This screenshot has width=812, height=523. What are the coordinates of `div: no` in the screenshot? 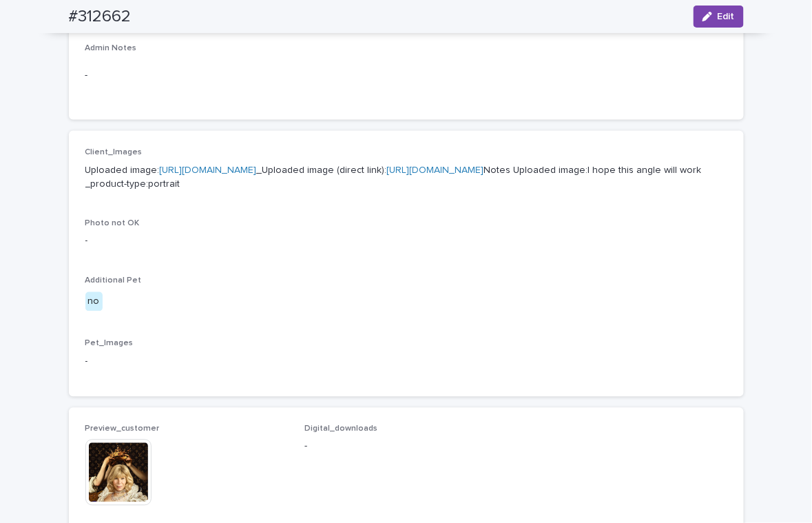 It's located at (93, 302).